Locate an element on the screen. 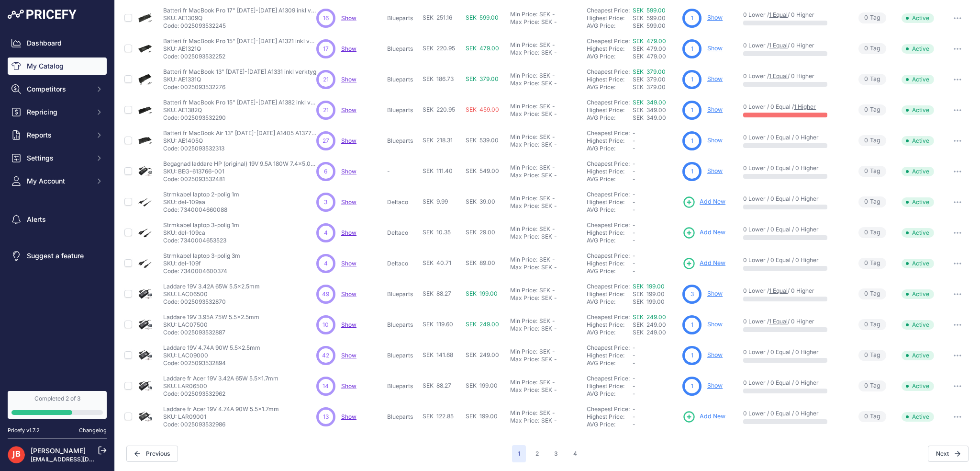 The height and width of the screenshot is (471, 980). div: Completed 2 of 3 is located at coordinates (57, 399).